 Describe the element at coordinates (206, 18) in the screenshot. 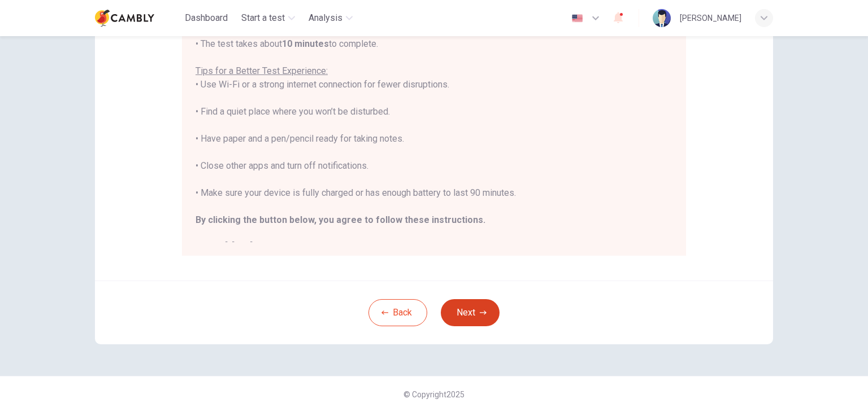

I see `span: Dashboard` at that location.